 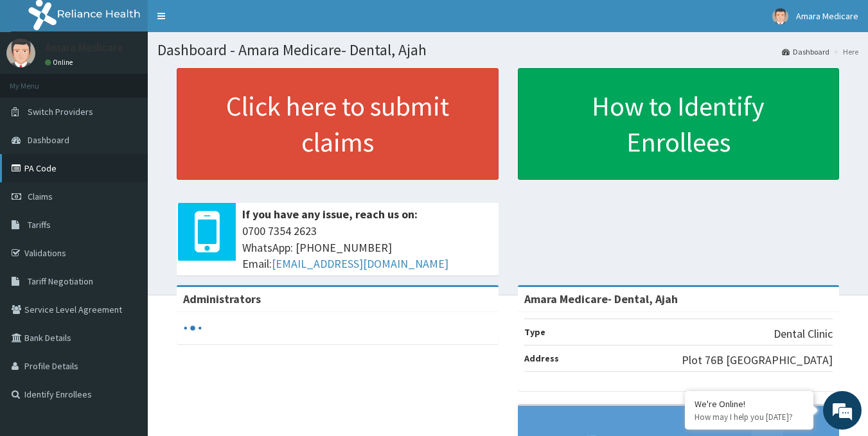 What do you see at coordinates (61, 282) in the screenshot?
I see `span: Tariff Negotiation` at bounding box center [61, 282].